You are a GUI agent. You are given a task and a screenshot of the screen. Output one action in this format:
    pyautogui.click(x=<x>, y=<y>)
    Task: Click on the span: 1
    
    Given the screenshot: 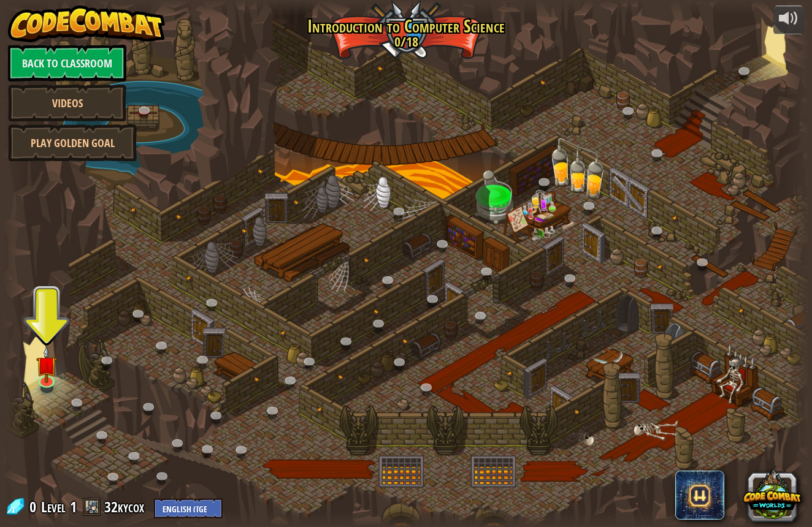 What is the action you would take?
    pyautogui.click(x=73, y=507)
    